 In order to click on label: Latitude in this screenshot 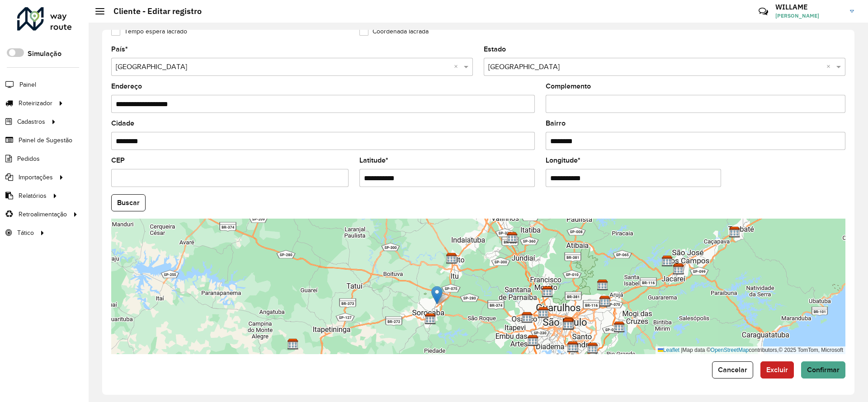, I will do `click(374, 161)`.